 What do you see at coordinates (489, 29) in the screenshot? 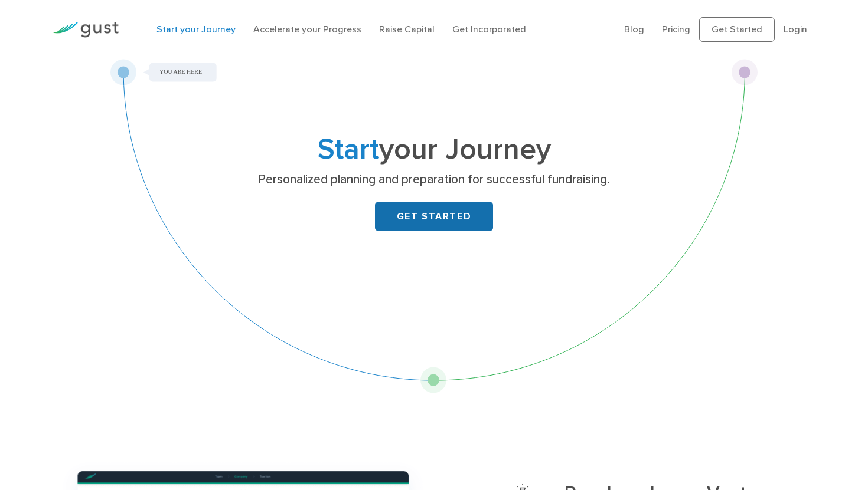
I see `a: Get Incorporated` at bounding box center [489, 29].